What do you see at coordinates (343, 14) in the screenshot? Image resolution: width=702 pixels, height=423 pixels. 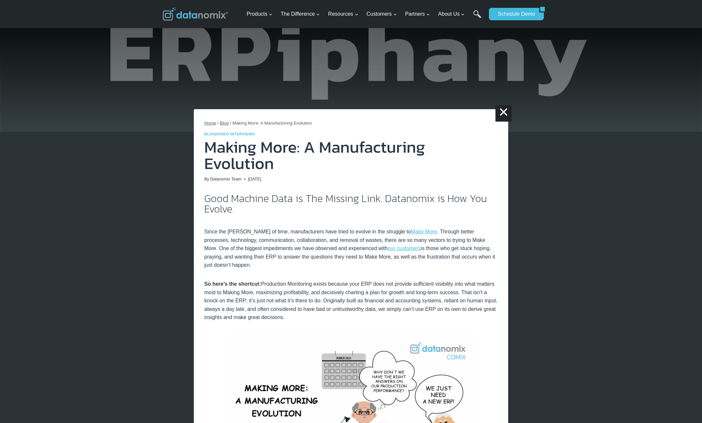 I see `span: Resources` at bounding box center [343, 14].